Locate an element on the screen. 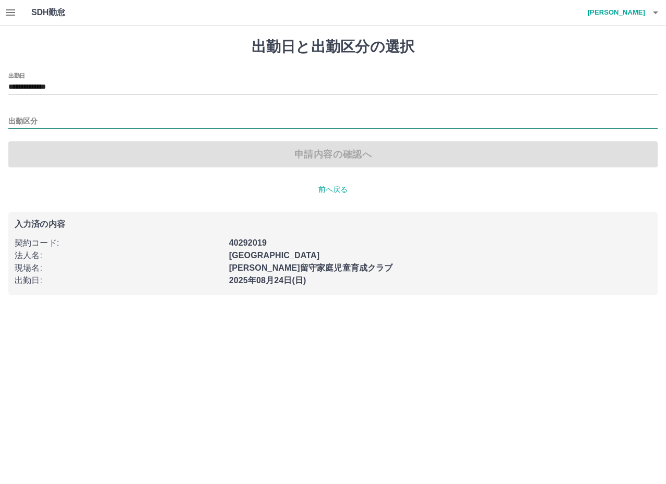  b: 40292019 is located at coordinates (248, 243).